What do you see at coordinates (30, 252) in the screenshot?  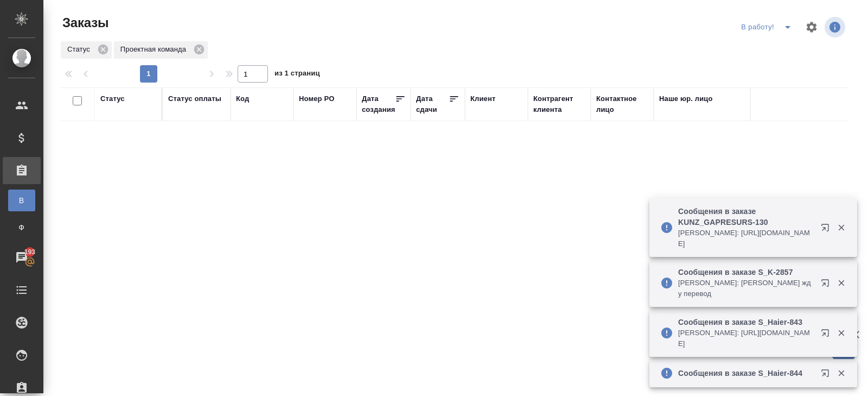 I see `span: 193` at bounding box center [30, 252].